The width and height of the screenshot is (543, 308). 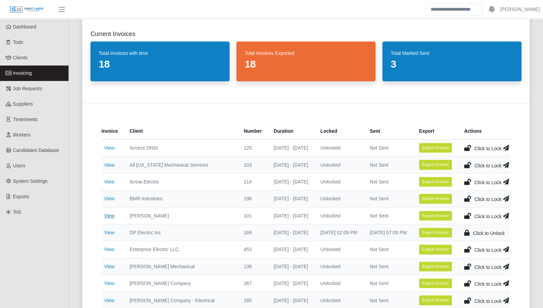 What do you see at coordinates (27, 10) in the screenshot?
I see `img: SLM Logo` at bounding box center [27, 10].